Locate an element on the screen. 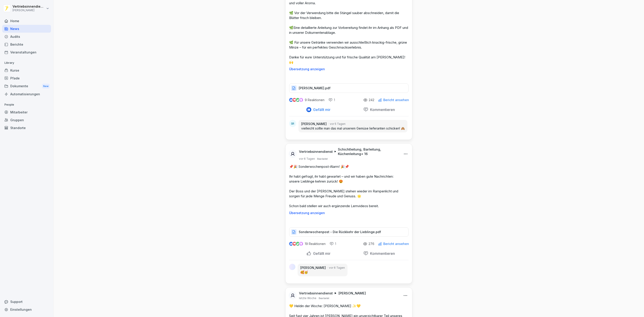 The width and height of the screenshot is (644, 317). p: Library is located at coordinates (27, 63).